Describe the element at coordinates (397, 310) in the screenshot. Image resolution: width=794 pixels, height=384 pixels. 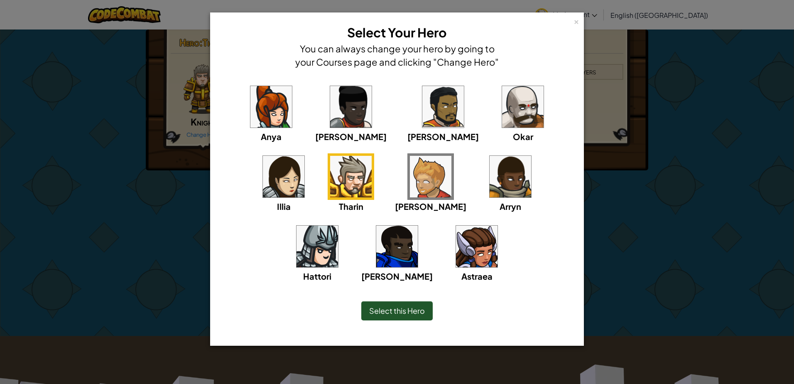
I see `span: Select this Hero` at that location.